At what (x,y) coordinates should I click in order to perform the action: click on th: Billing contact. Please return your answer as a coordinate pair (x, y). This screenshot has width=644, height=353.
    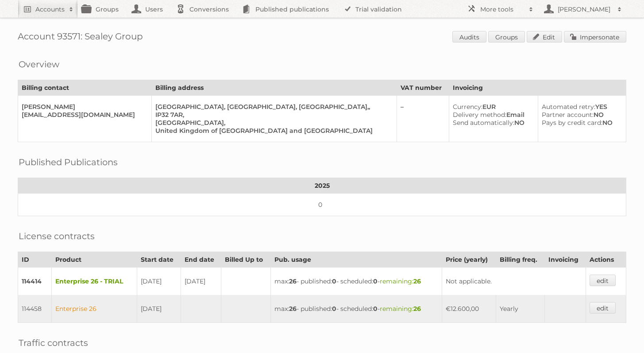
    Looking at the image, I should click on (85, 88).